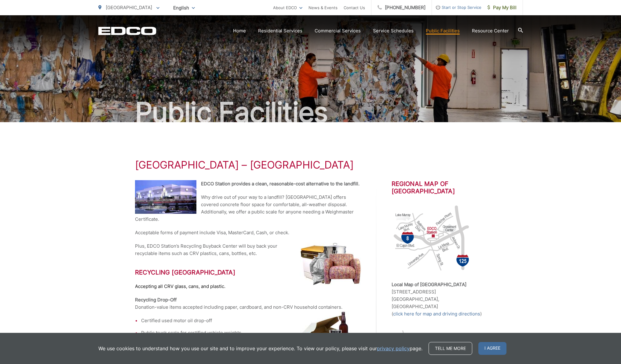  I want to click on a: Contact Us, so click(355, 8).